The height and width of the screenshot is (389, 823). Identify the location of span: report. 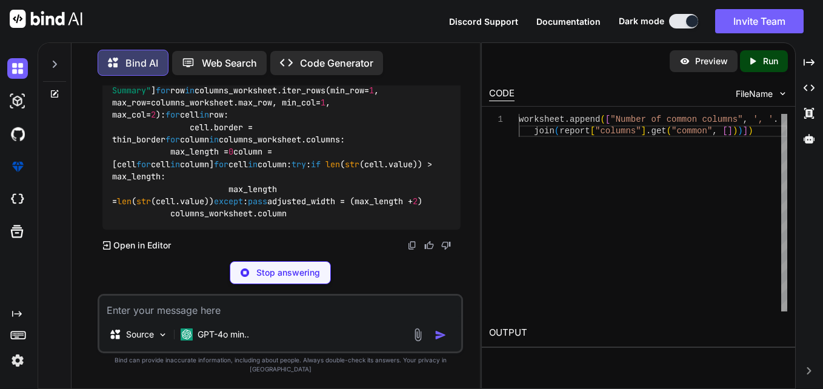
(575, 131).